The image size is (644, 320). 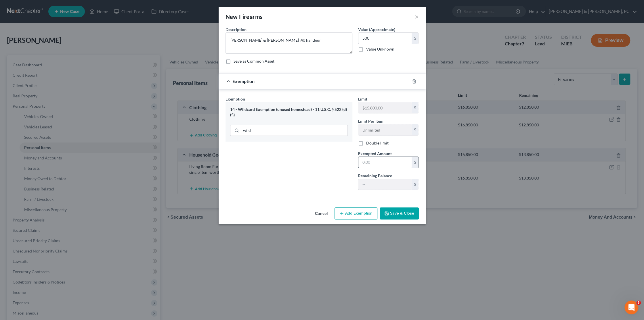 What do you see at coordinates (356, 213) in the screenshot?
I see `button: Add Exemption` at bounding box center [356, 213].